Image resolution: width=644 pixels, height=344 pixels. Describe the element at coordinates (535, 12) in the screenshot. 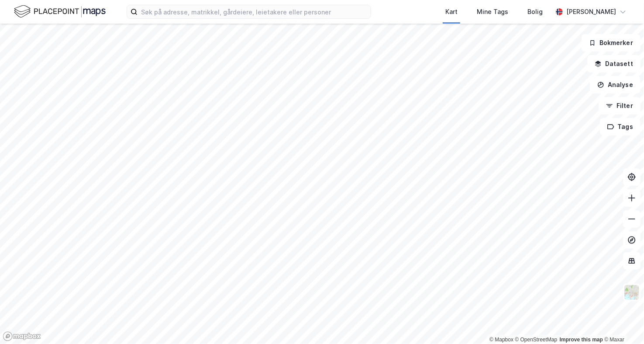

I see `div: Bolig` at that location.